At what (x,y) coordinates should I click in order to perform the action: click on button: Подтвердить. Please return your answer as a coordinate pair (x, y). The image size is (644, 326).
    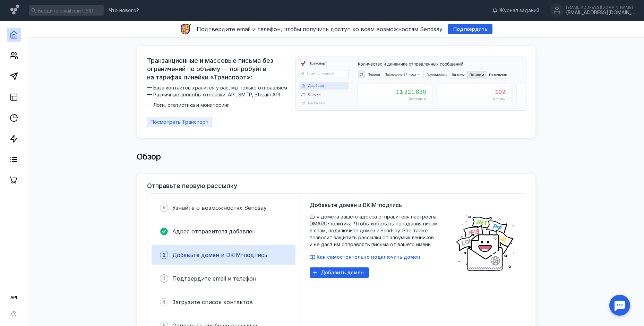
    Looking at the image, I should click on (470, 29).